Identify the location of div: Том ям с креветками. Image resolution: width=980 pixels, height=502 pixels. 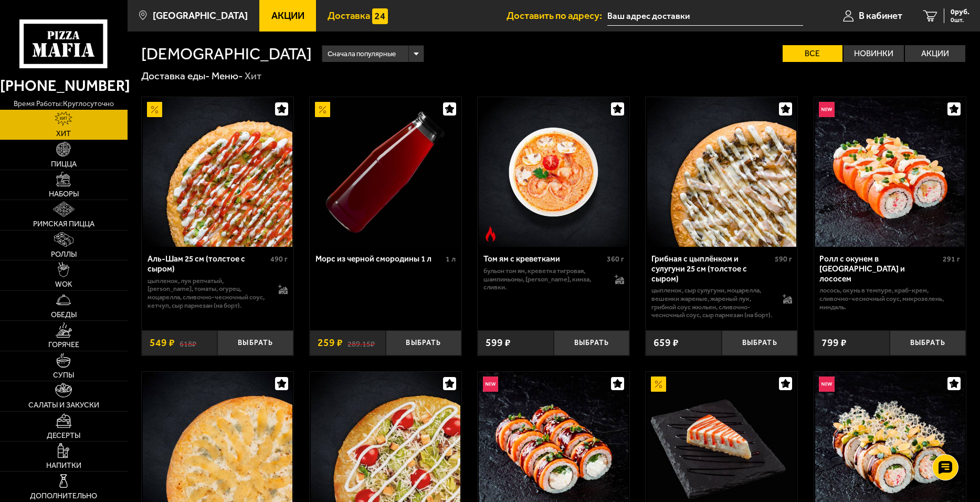
(544, 259).